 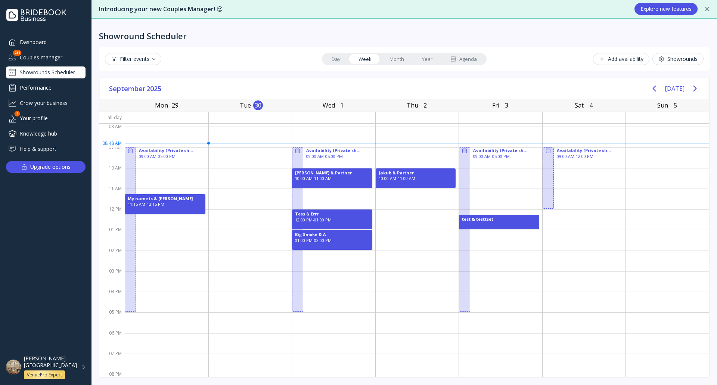 I want to click on div: Filter events, so click(x=133, y=59).